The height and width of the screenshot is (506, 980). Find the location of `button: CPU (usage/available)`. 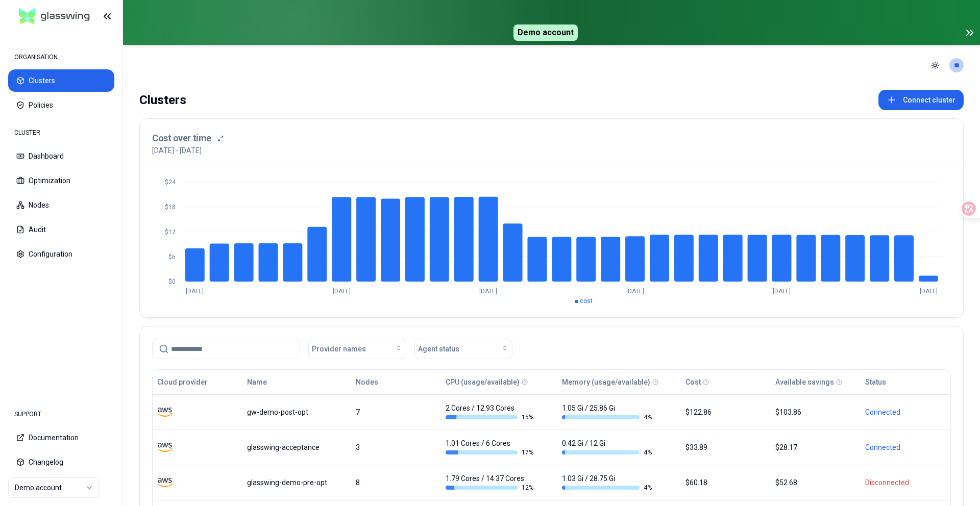

button: CPU (usage/available) is located at coordinates (482, 382).